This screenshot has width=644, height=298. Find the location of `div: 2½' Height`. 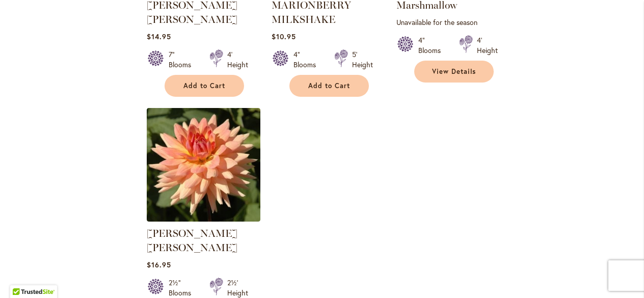

div: 2½' Height is located at coordinates (238, 288).